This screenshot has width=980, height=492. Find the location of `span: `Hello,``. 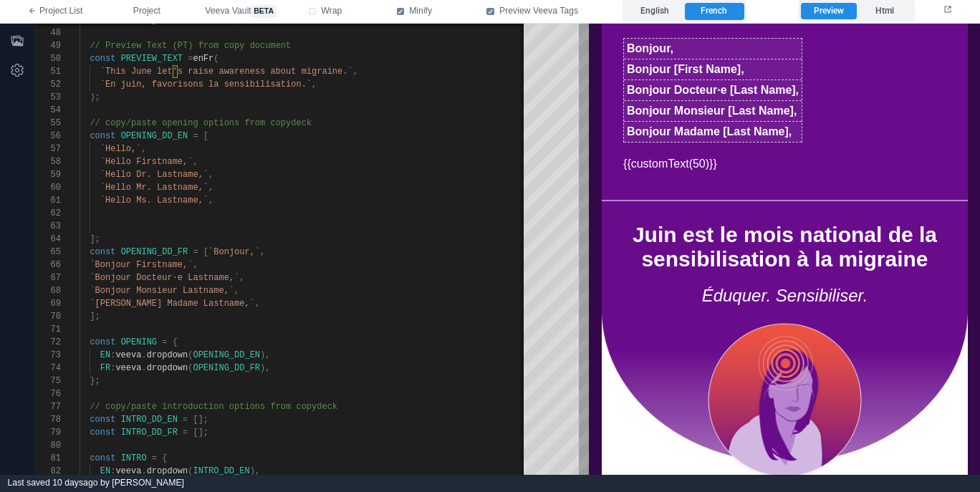

span: `Hello,` is located at coordinates (121, 149).